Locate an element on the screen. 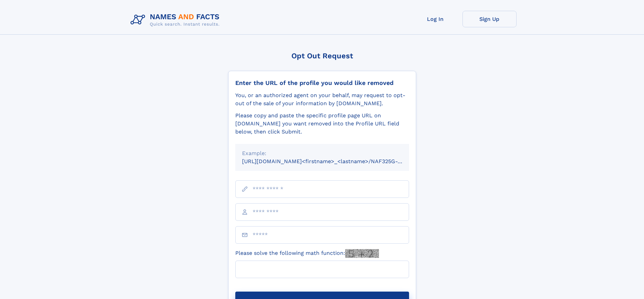  div: Enter the URL of the profile you would like removed is located at coordinates (322, 83).